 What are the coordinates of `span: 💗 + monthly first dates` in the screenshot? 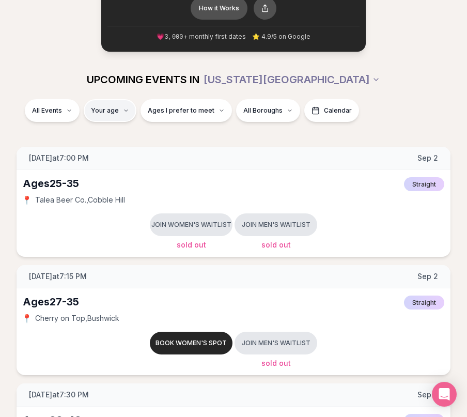 It's located at (201, 37).